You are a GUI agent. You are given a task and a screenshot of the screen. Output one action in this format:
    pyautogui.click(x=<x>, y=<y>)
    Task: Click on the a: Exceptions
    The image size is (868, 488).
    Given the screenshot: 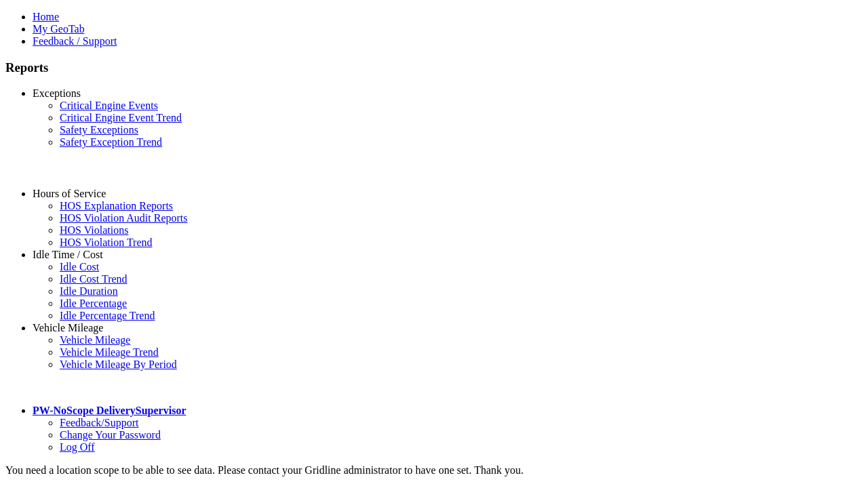 What is the action you would take?
    pyautogui.click(x=56, y=93)
    